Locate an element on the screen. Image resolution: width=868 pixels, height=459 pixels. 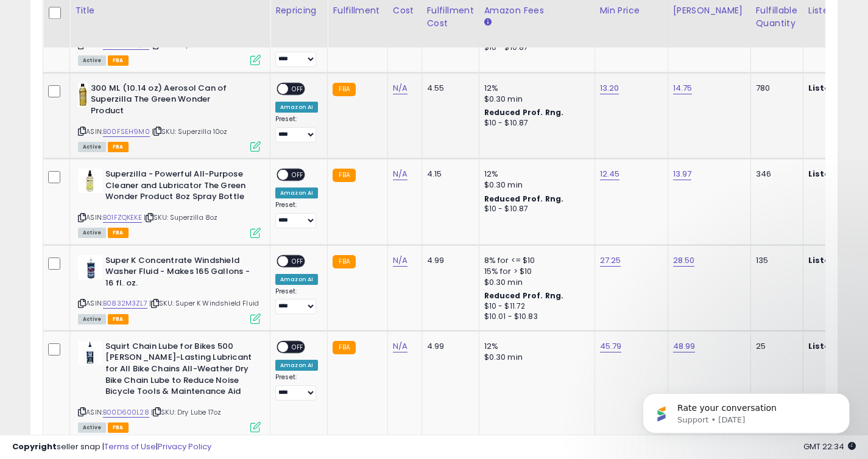
div: Title is located at coordinates (170, 10).